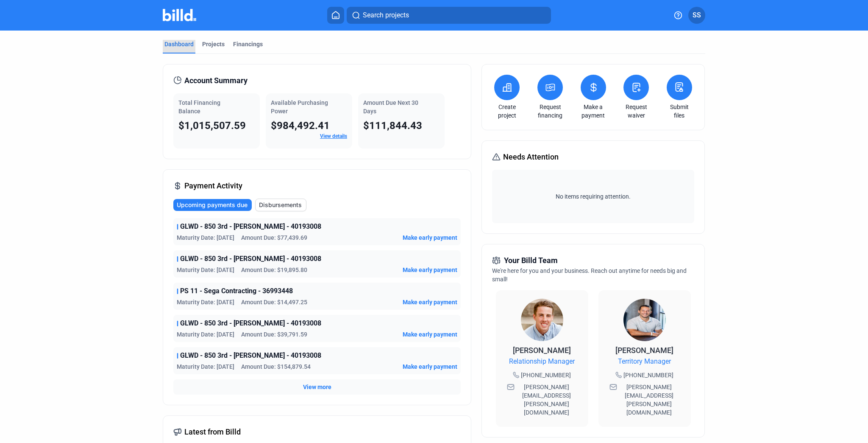 This screenshot has width=868, height=443. Describe the element at coordinates (213, 186) in the screenshot. I see `span: Payment Activity` at that location.